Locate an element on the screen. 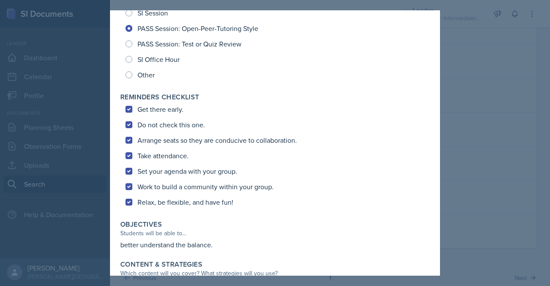 Image resolution: width=550 pixels, height=286 pixels. label: Content & Strategies is located at coordinates (161, 264).